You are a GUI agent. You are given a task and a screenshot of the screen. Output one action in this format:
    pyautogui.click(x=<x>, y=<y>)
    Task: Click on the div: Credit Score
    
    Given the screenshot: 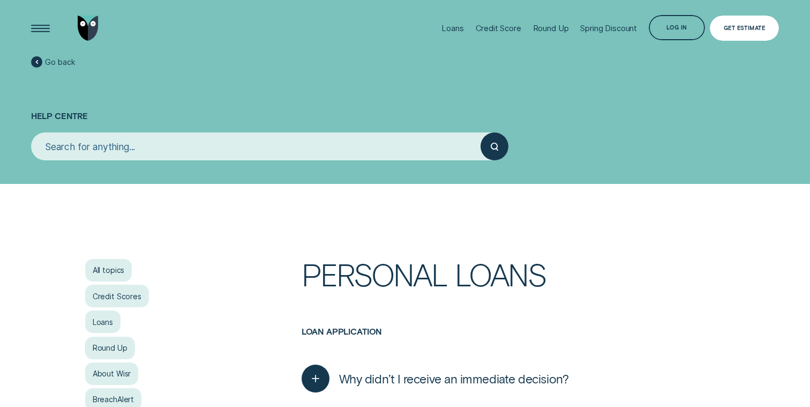 What is the action you would take?
    pyautogui.click(x=498, y=28)
    